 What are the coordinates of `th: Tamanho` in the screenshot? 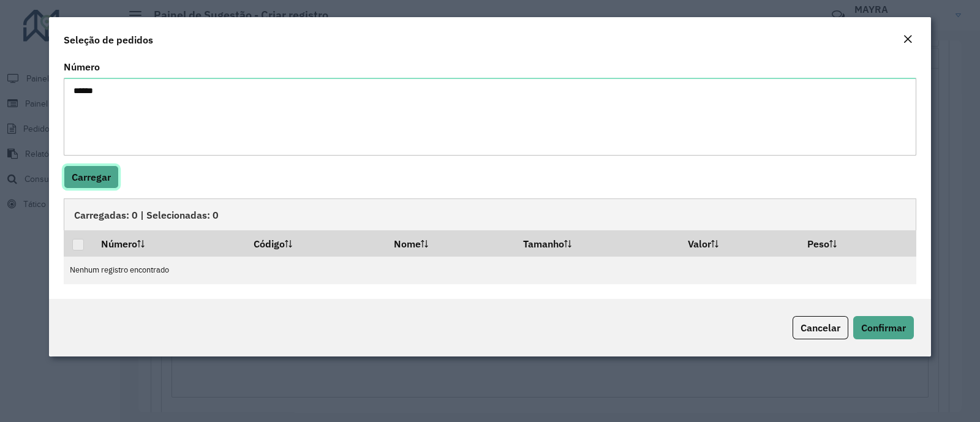 It's located at (596, 243).